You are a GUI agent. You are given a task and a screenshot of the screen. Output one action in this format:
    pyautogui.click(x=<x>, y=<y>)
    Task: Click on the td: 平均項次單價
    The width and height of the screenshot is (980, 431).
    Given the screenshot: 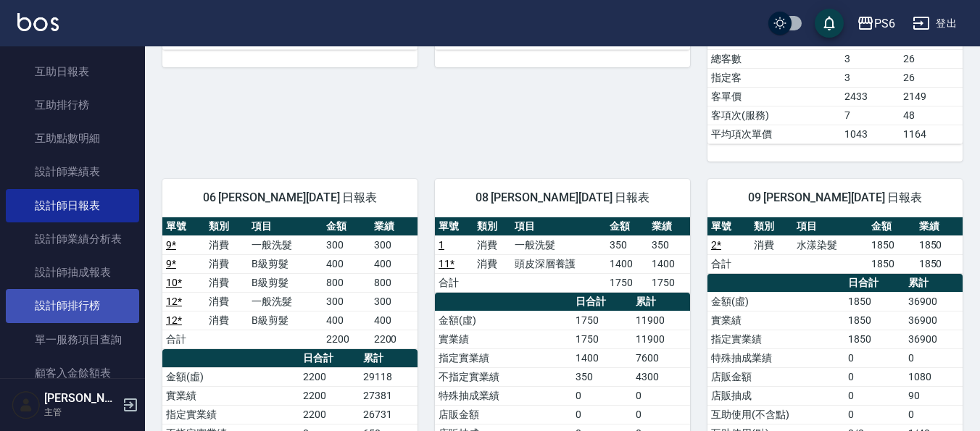 What is the action you would take?
    pyautogui.click(x=774, y=134)
    